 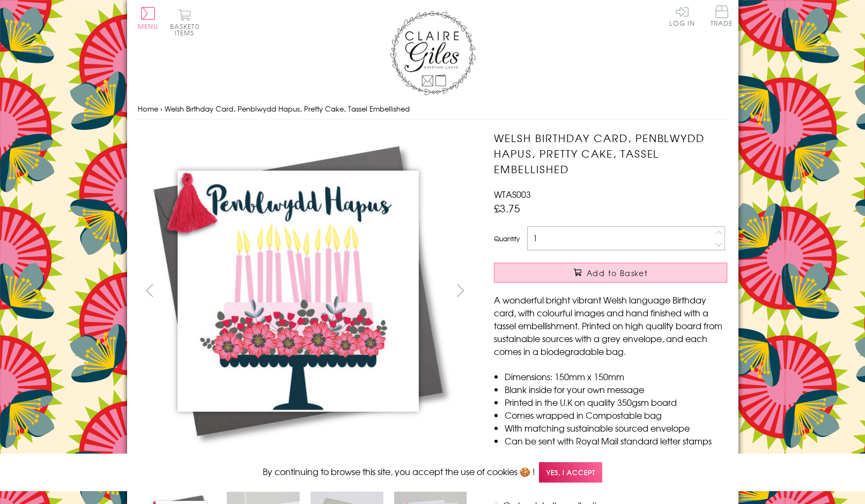 I want to click on button: Basket0 items, so click(x=185, y=22).